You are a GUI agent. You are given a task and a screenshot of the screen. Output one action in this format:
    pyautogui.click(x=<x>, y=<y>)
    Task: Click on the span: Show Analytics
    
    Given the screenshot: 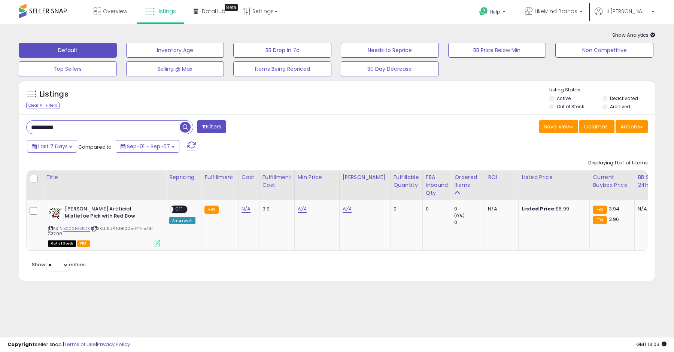 What is the action you would take?
    pyautogui.click(x=633, y=35)
    